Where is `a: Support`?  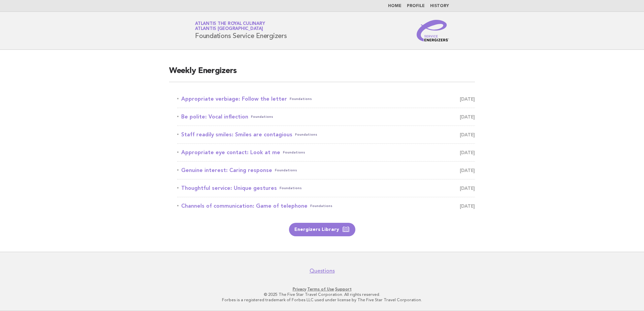 a: Support is located at coordinates (344, 289).